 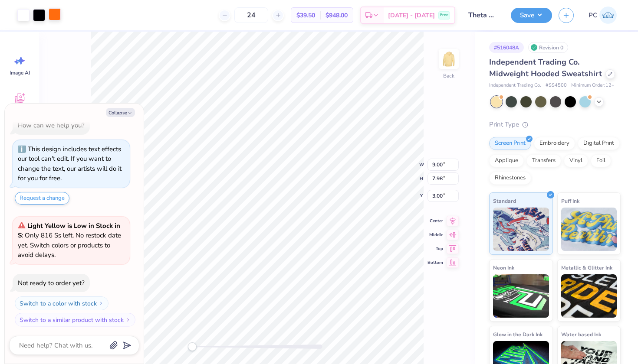 What do you see at coordinates (593, 15) in the screenshot?
I see `span: PC` at bounding box center [593, 15].